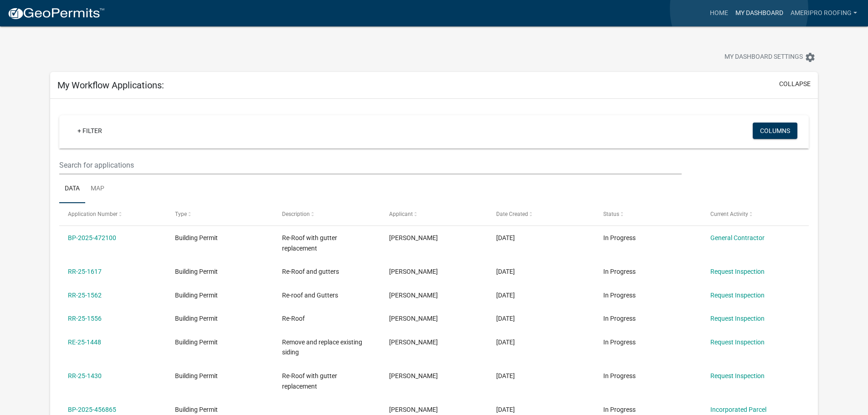  What do you see at coordinates (85, 272) in the screenshot?
I see `a: RR-25-1617` at bounding box center [85, 272].